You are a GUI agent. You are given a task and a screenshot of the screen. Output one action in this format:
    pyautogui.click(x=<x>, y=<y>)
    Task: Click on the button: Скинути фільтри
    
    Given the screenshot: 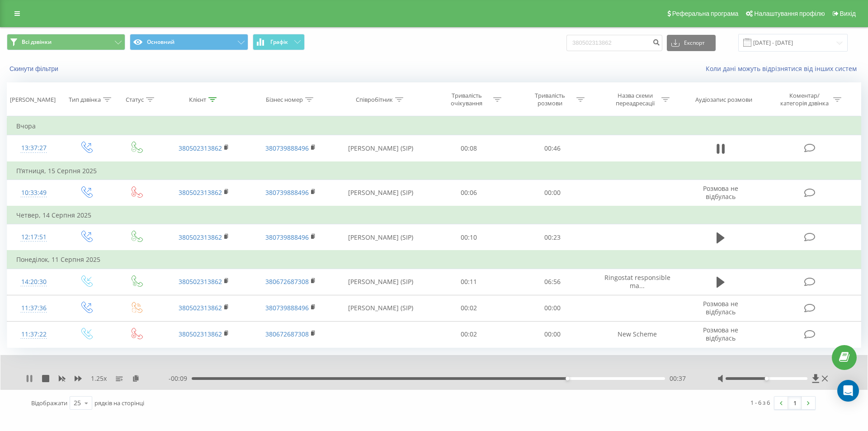 What is the action you would take?
    pyautogui.click(x=35, y=69)
    